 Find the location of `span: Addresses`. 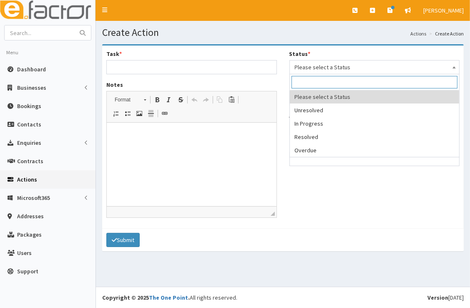

span: Addresses is located at coordinates (30, 216).